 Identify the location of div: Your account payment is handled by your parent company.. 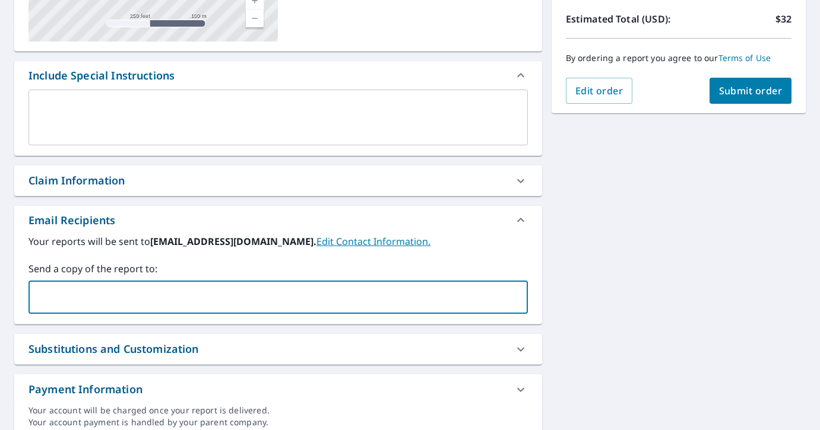
(278, 423).